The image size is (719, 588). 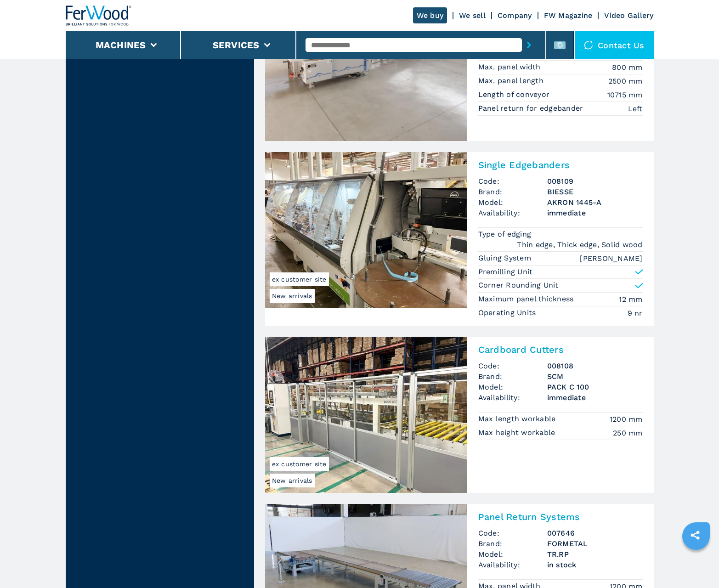 What do you see at coordinates (628, 15) in the screenshot?
I see `a: Video Gallery` at bounding box center [628, 15].